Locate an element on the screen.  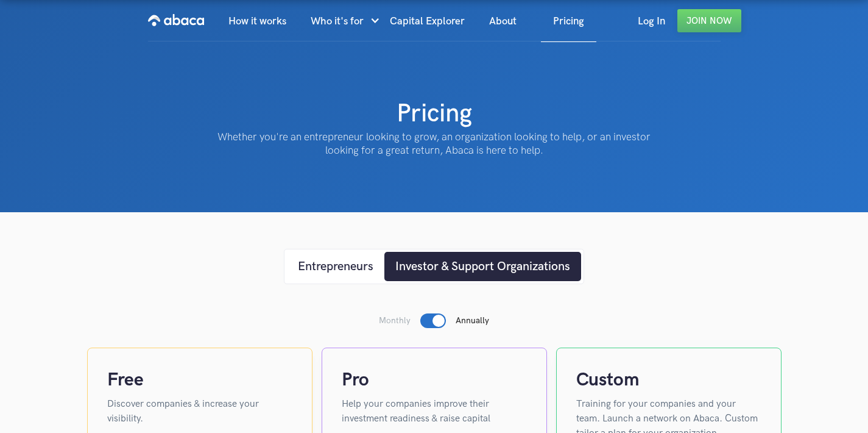
a: Pricing is located at coordinates (568, 21).